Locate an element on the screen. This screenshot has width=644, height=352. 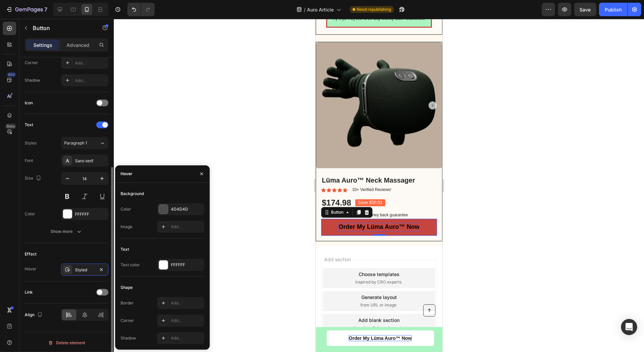
div: Button is located at coordinates (21, 193).